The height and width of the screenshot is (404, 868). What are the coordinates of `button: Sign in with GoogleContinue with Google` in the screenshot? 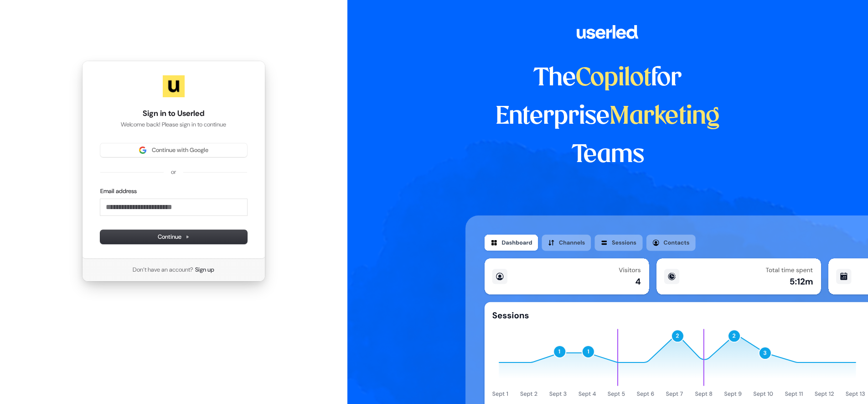 It's located at (174, 150).